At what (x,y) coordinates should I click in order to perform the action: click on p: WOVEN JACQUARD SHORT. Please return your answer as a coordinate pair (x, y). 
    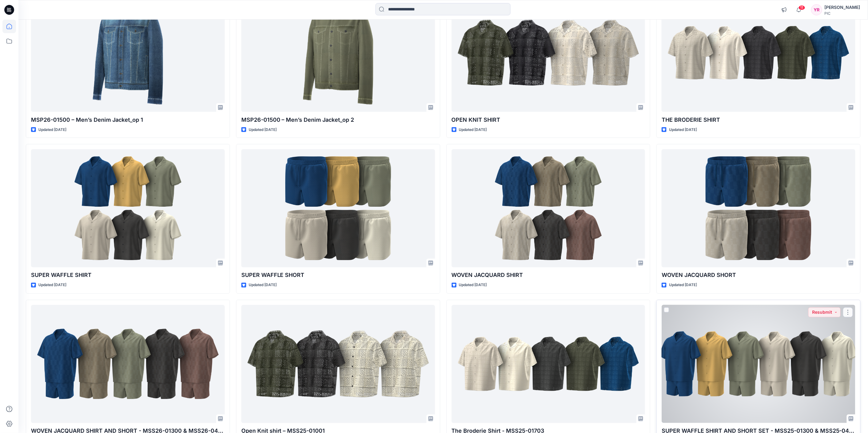
    Looking at the image, I should click on (758, 275).